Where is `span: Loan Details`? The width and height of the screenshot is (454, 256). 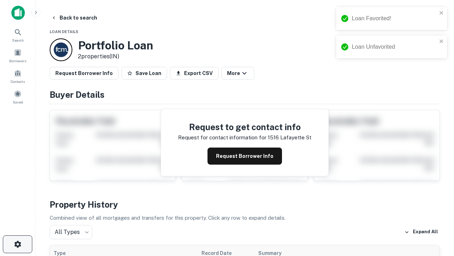 span: Loan Details is located at coordinates (64, 32).